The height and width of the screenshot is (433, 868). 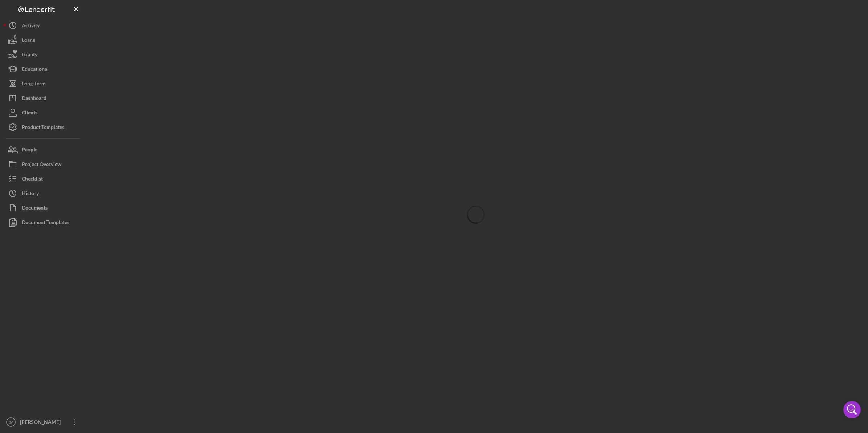 What do you see at coordinates (33, 84) in the screenshot?
I see `div: Long-Term` at bounding box center [33, 84].